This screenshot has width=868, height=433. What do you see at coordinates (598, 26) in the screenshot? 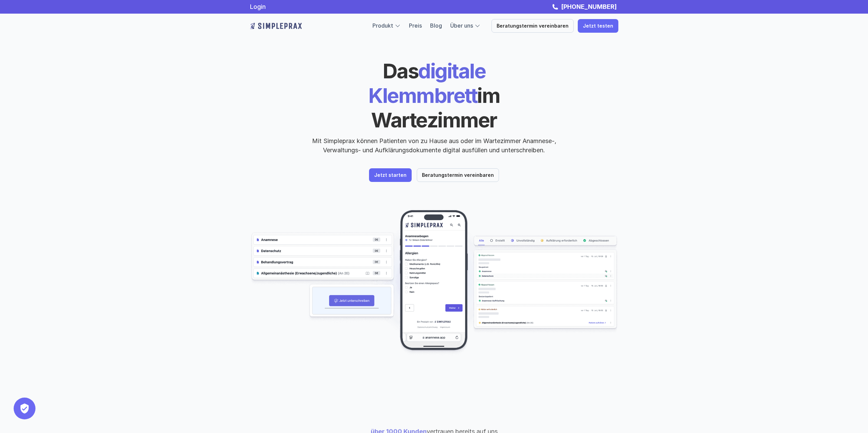
I see `p: Jetzt testen` at bounding box center [598, 26].